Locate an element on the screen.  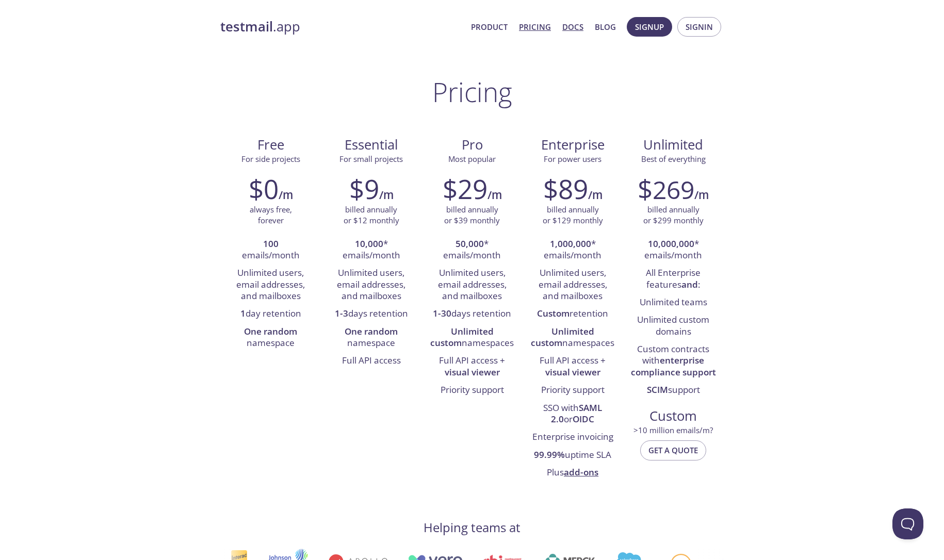
h2: $89 is located at coordinates (565, 189).